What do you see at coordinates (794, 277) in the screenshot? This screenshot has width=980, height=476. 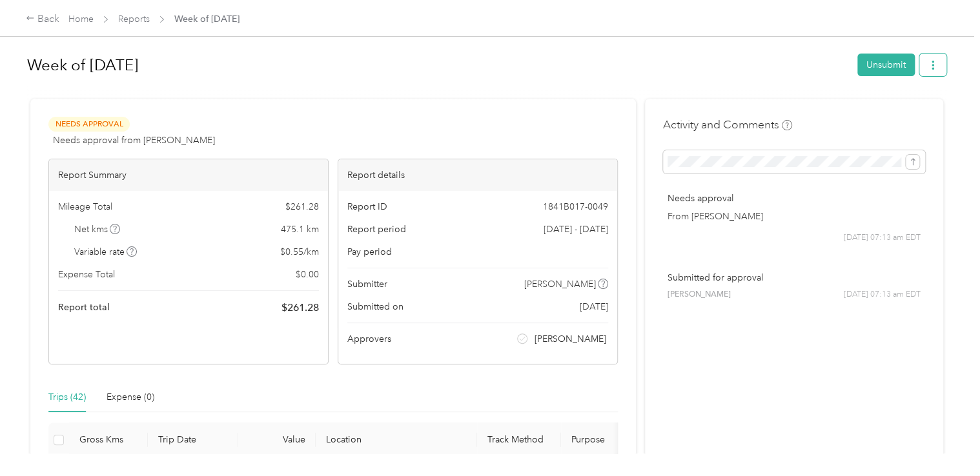 I see `p: Submitted for approval` at bounding box center [794, 277].